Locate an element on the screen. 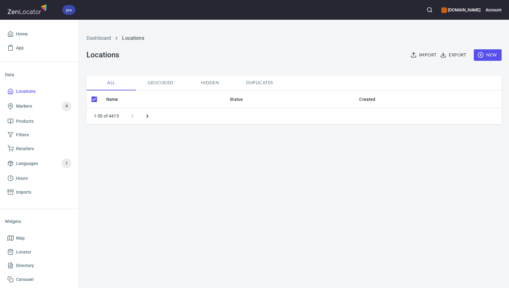  button: color-CE600E is located at coordinates (444, 10).